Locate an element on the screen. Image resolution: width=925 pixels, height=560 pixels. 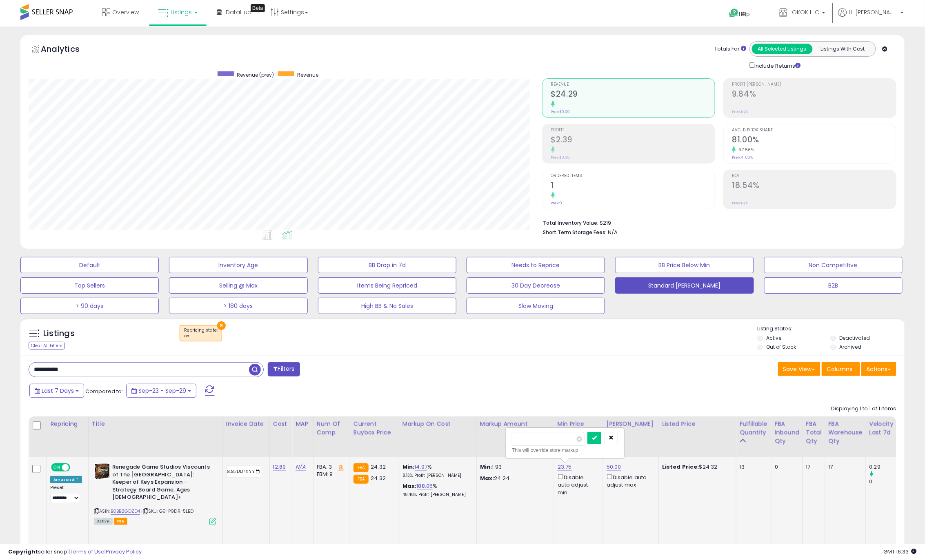
b: Short Term Storage Fees: is located at coordinates (575, 232).